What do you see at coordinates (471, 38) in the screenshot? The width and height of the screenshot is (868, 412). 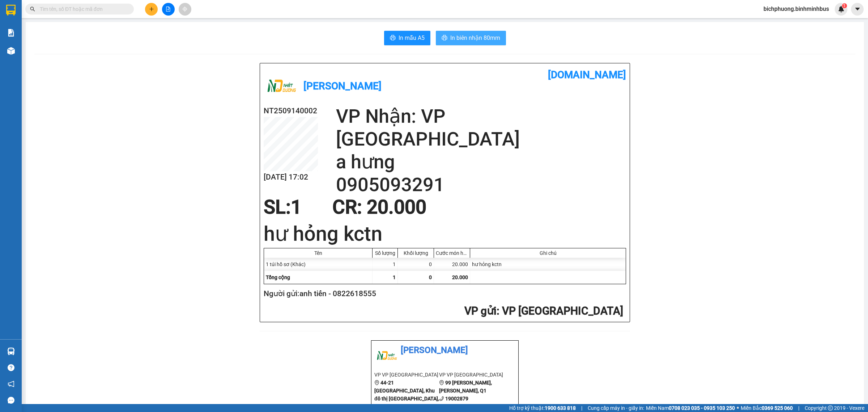 I see `button: printerIn biên nhận 80mm` at bounding box center [471, 38].